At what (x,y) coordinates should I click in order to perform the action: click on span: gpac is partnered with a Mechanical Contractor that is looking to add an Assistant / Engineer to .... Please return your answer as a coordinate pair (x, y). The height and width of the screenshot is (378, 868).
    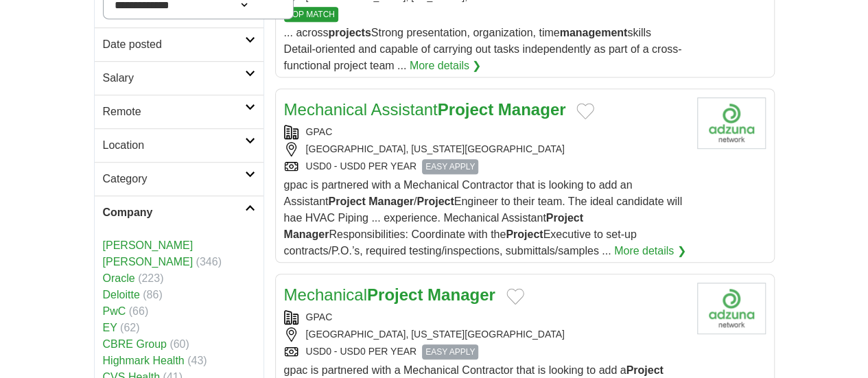
    Looking at the image, I should click on (483, 218).